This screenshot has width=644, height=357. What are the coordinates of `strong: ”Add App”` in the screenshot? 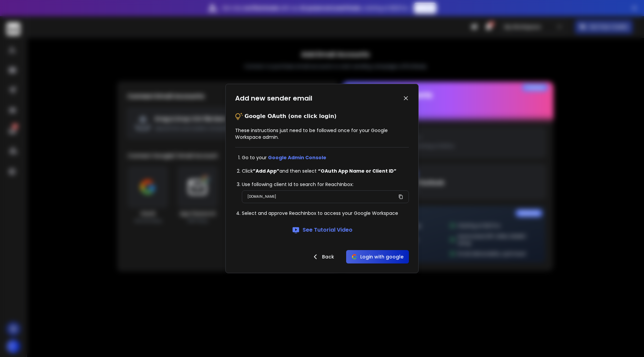 It's located at (266, 171).